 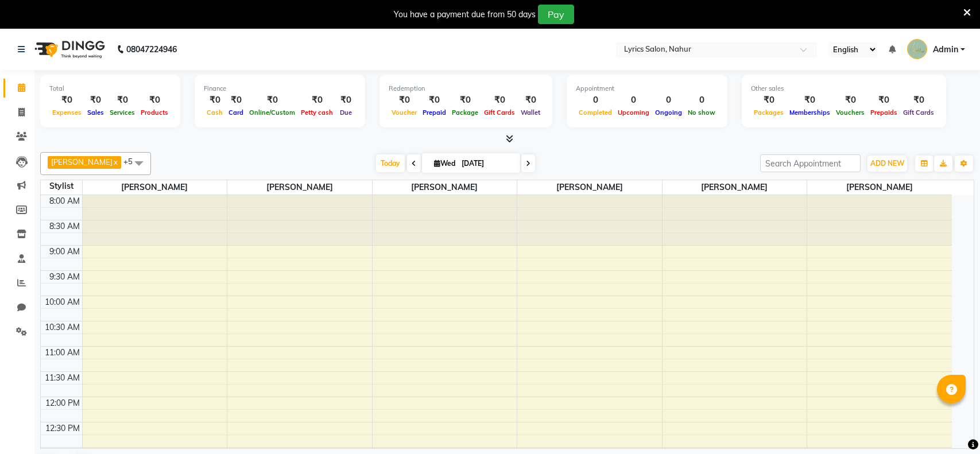 What do you see at coordinates (810, 163) in the screenshot?
I see `input: Search Appointment` at bounding box center [810, 163].